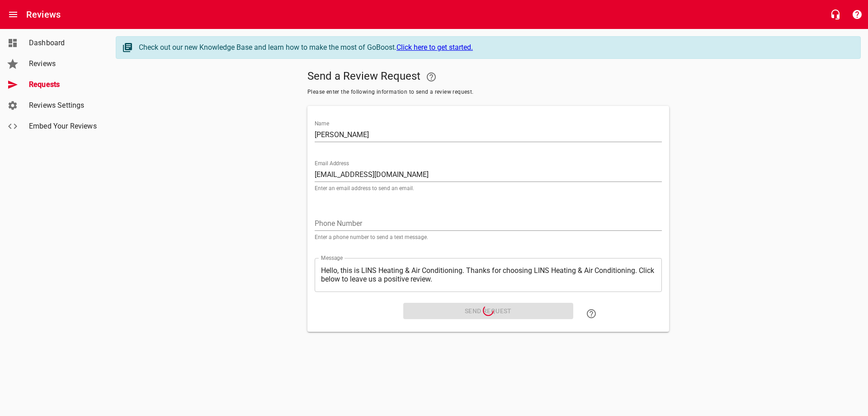 The height and width of the screenshot is (416, 868). Describe the element at coordinates (836, 14) in the screenshot. I see `button: Live Chat` at that location.